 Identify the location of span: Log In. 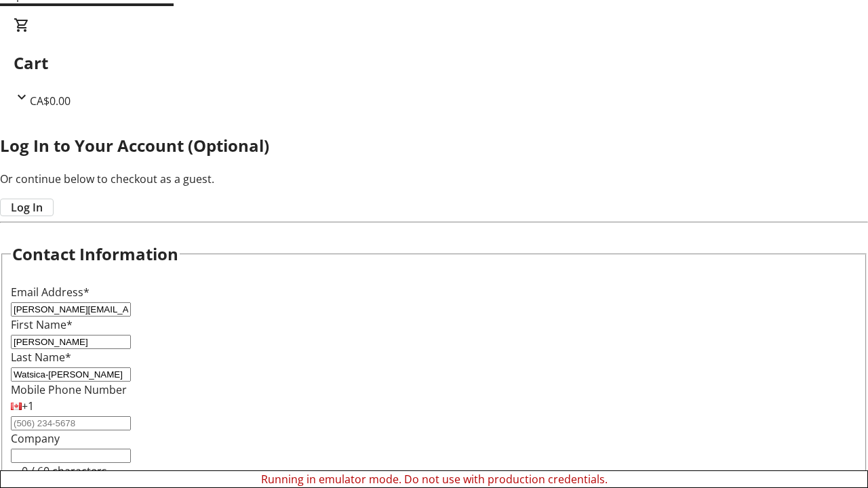
(26, 207).